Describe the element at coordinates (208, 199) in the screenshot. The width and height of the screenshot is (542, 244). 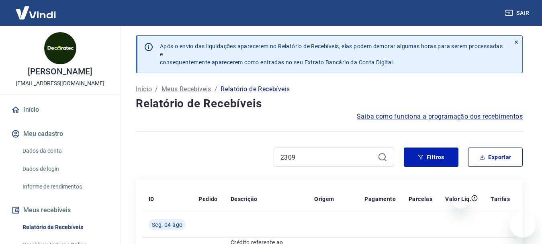
I see `p: Pedido` at that location.